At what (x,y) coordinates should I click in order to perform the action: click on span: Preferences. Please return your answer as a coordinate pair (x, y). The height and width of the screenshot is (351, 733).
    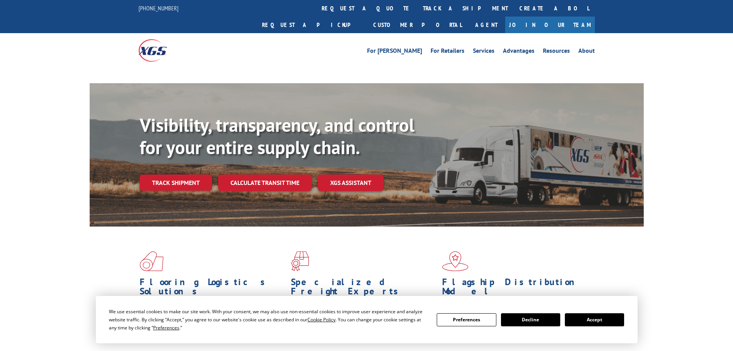
    Looking at the image, I should click on (166, 327).